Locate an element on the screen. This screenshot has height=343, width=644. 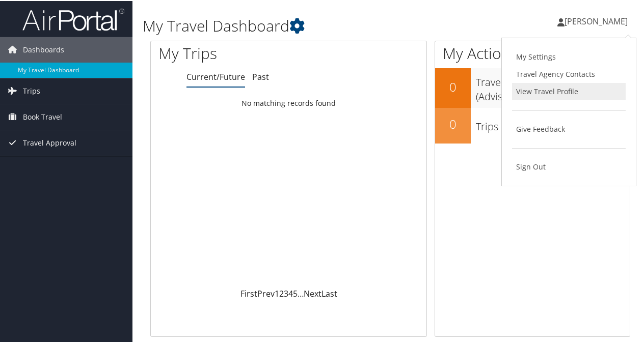
a: Last is located at coordinates (329, 292).